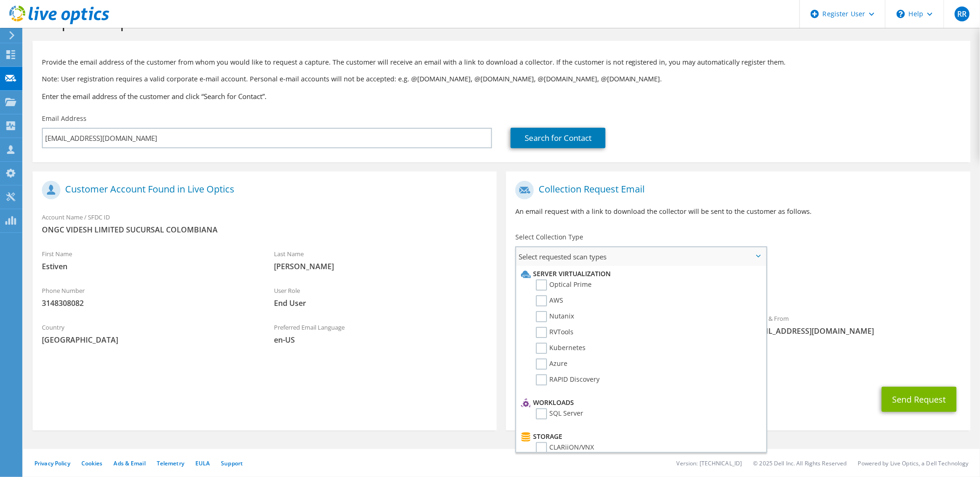 The image size is (980, 477). I want to click on span: Select requested scan types, so click(641, 257).